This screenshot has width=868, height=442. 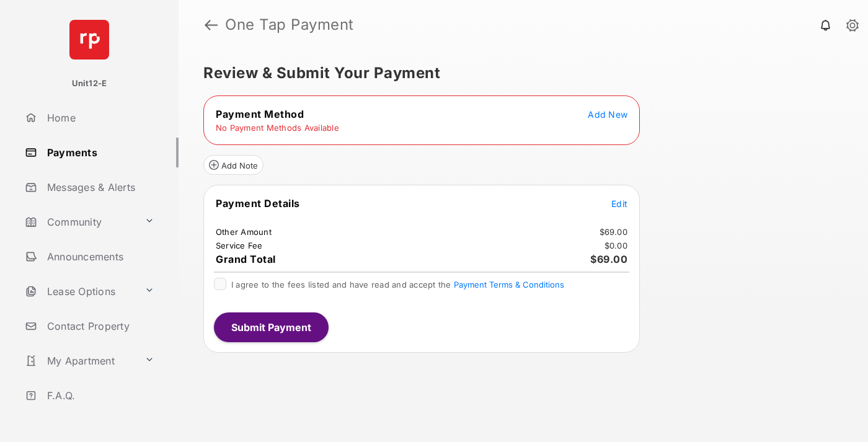 What do you see at coordinates (509, 285) in the screenshot?
I see `button: I agree to the fees listed and have read and accept the` at bounding box center [509, 285].